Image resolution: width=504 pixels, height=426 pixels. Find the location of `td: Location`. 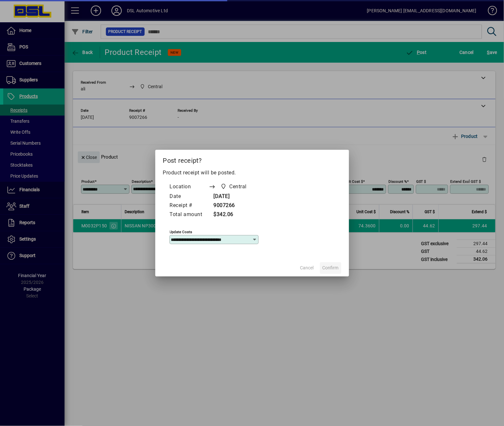

td: Location is located at coordinates (189, 187).